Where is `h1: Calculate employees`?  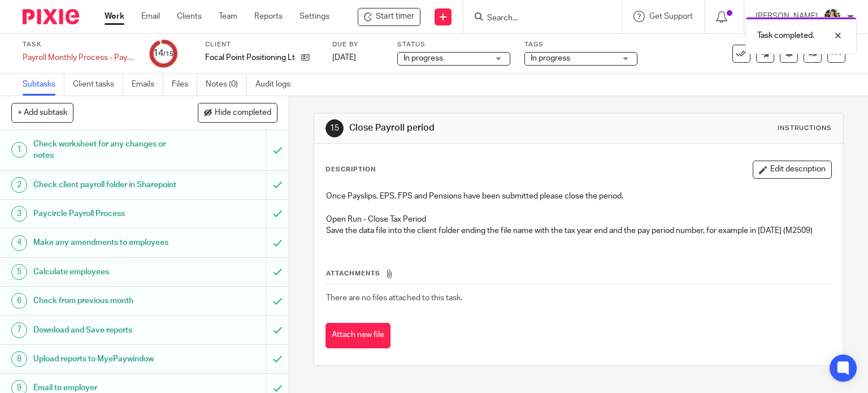
h1: Calculate employees is located at coordinates (107, 272).